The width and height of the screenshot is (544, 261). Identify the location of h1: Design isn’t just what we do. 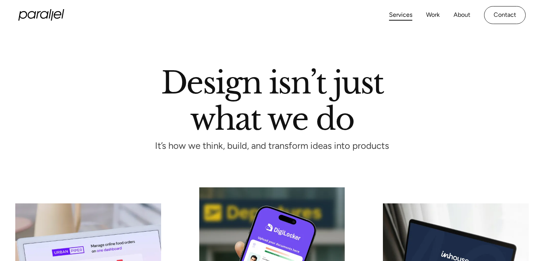
(272, 99).